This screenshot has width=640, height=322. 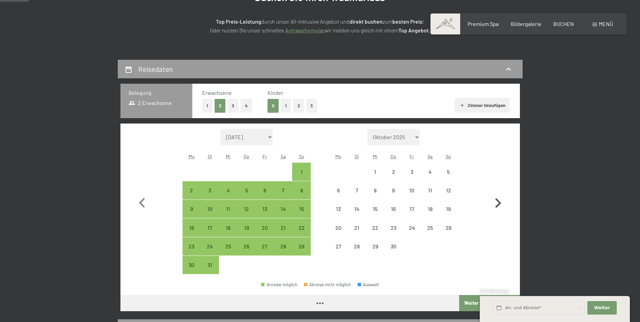 I want to click on div: Sat Mar 07 2026, so click(x=283, y=190).